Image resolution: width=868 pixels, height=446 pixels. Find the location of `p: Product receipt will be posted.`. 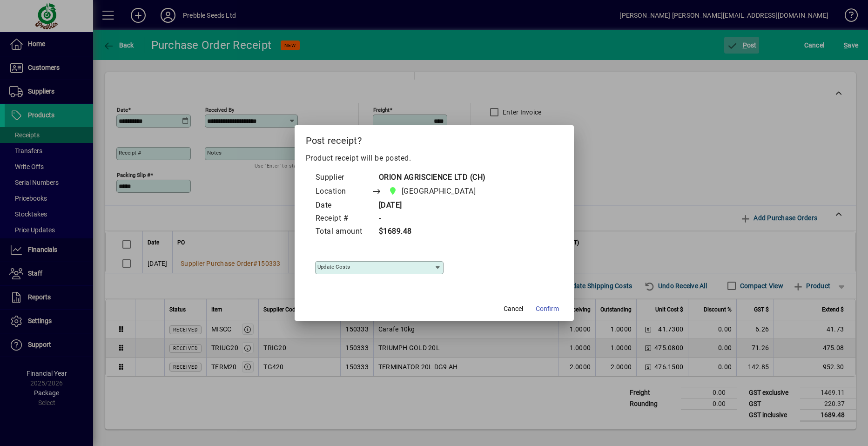

p: Product receipt will be posted. is located at coordinates (434, 158).